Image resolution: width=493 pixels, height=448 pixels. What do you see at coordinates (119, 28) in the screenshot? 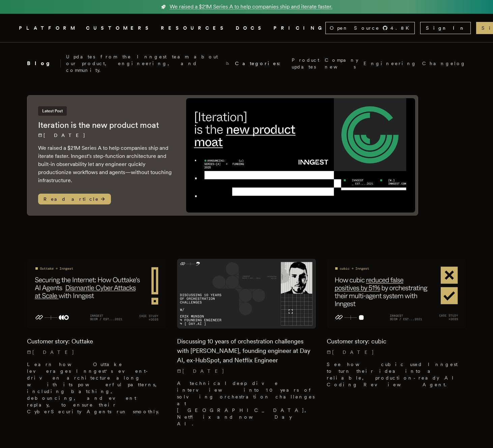
I see `a: CUSTOMERS` at bounding box center [119, 28].